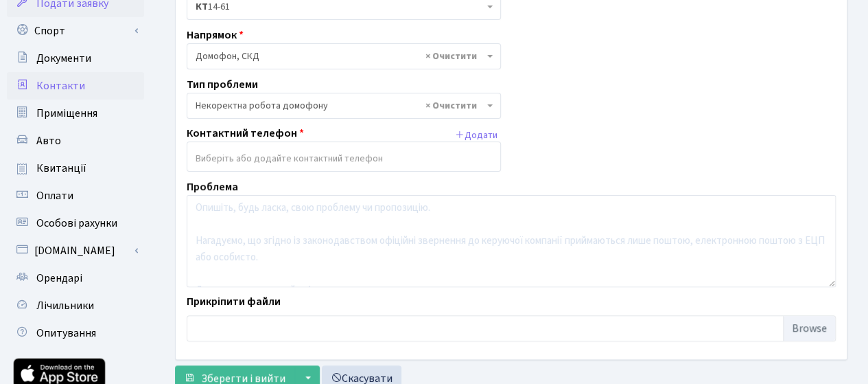 The width and height of the screenshot is (868, 384). Describe the element at coordinates (476, 136) in the screenshot. I see `button: Додати` at that location.